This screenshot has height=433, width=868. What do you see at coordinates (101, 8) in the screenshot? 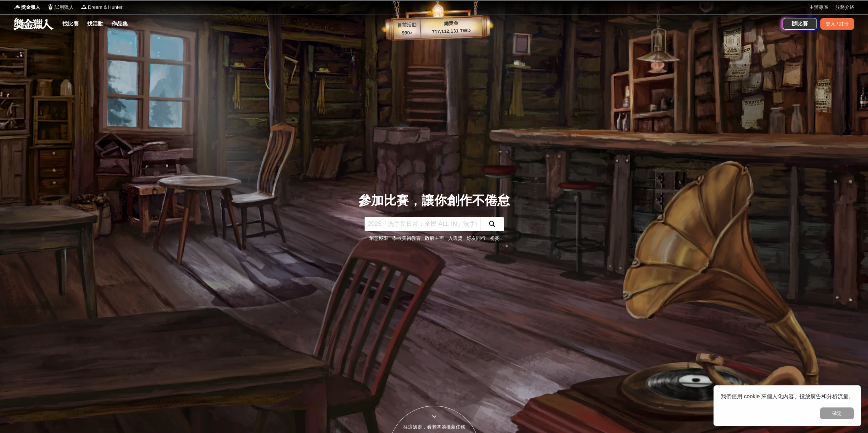
I see `a: LogoDream & Hunter` at bounding box center [101, 8].